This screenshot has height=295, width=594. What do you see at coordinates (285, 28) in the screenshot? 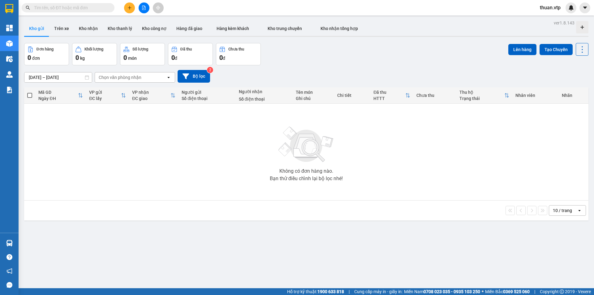
I see `span: Kho trung chuyển` at bounding box center [285, 28].